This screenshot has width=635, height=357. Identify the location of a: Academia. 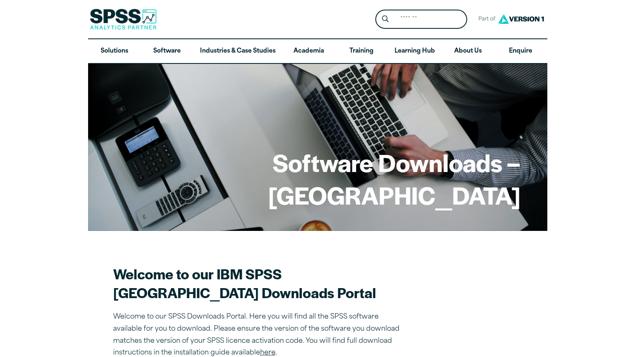
(308, 51).